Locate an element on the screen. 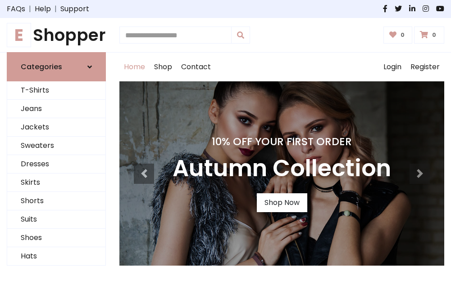  a: Support is located at coordinates (75, 9).